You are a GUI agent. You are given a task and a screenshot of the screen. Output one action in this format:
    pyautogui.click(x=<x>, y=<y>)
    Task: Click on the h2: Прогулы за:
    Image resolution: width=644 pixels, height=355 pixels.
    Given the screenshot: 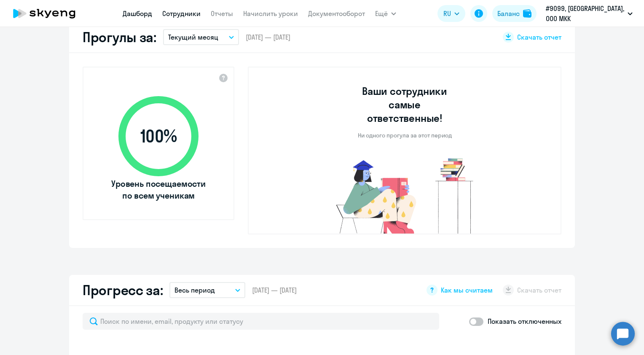 What is the action you would take?
    pyautogui.click(x=119, y=37)
    